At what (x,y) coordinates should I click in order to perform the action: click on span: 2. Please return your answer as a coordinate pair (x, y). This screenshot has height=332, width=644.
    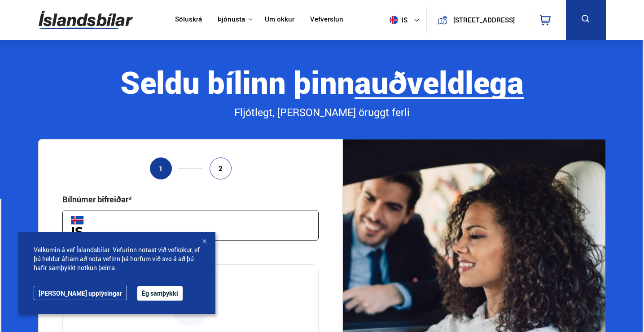
    Looking at the image, I should click on (221, 168).